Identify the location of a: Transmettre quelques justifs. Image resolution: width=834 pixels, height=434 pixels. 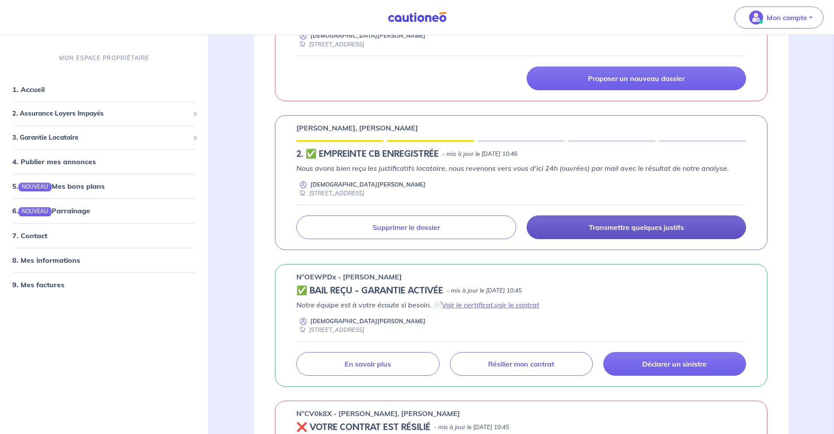
(636, 227).